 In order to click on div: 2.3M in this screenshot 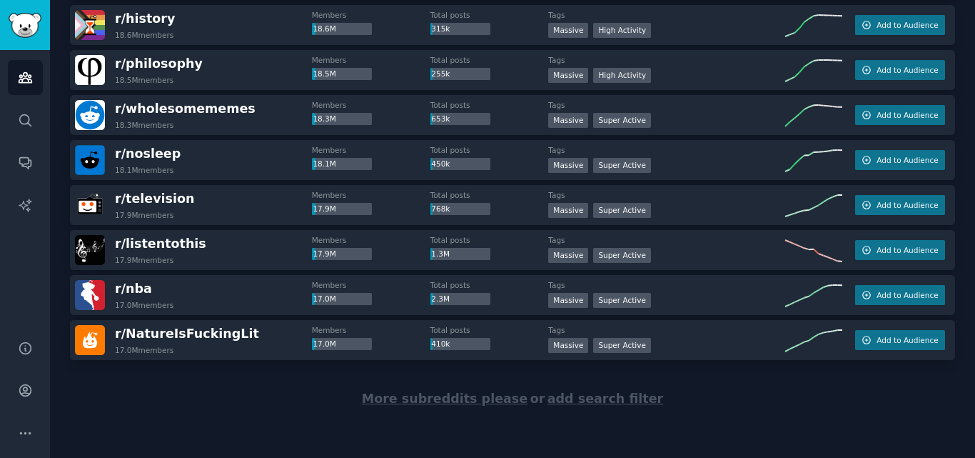, I will do `click(460, 299)`.